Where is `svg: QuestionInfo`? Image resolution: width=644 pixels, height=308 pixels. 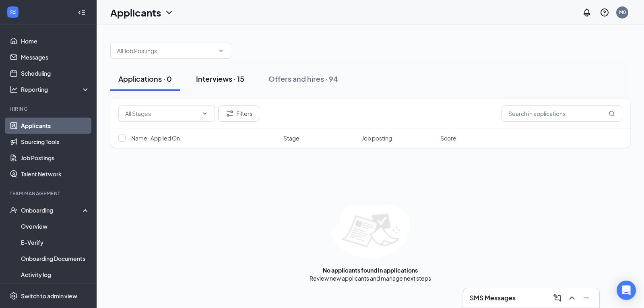 svg: QuestionInfo is located at coordinates (604, 12).